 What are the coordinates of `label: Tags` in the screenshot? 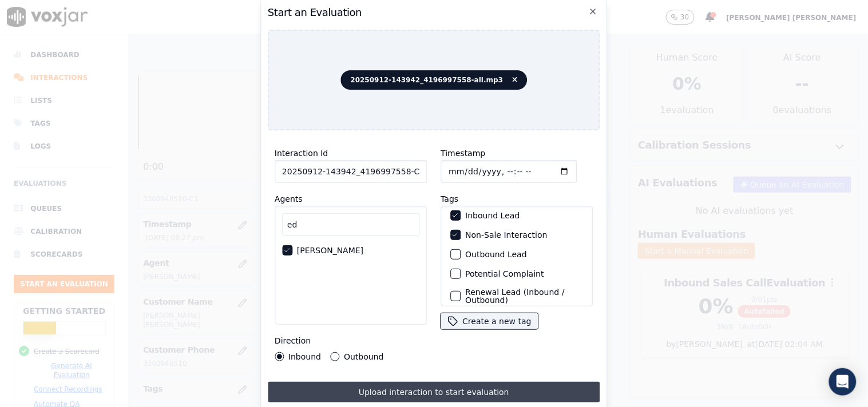 It's located at (449, 199).